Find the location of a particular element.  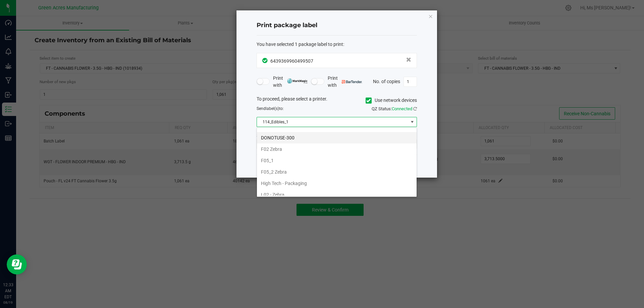

div: Select a label template. is located at coordinates (337, 135).